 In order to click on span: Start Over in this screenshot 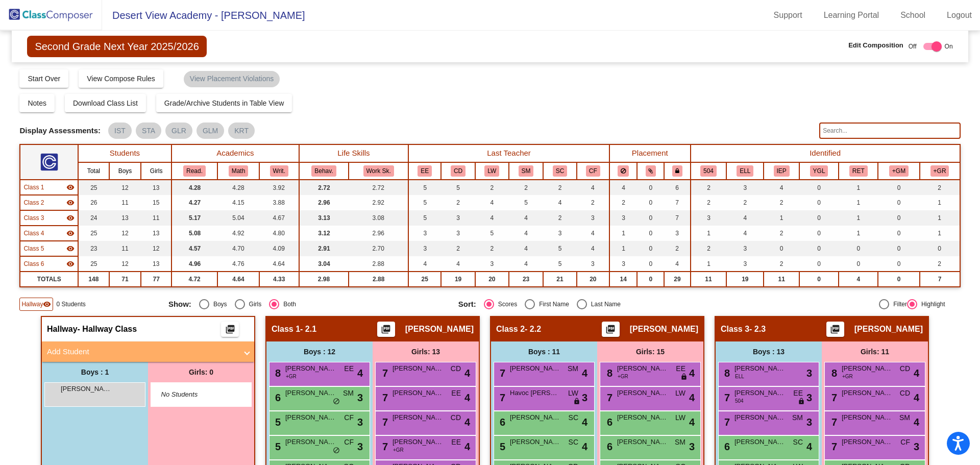, I will do `click(44, 78)`.